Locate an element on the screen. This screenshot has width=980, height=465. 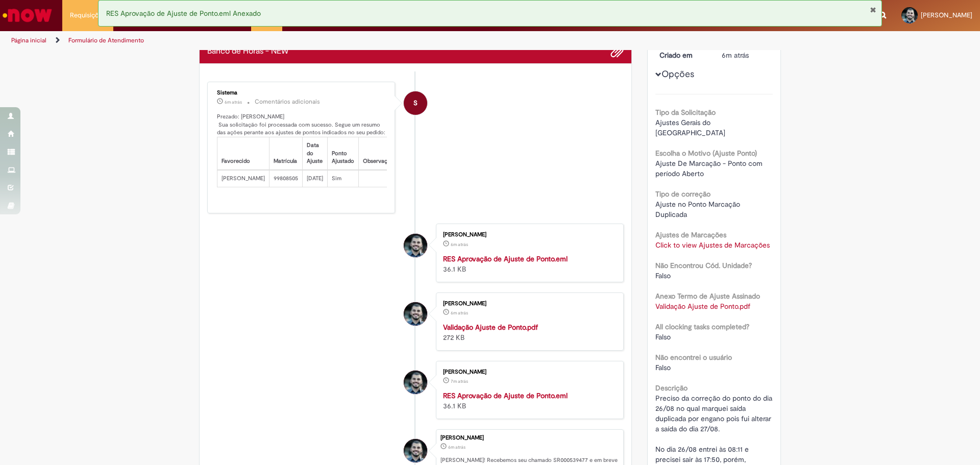
th: Observações is located at coordinates (380, 153).